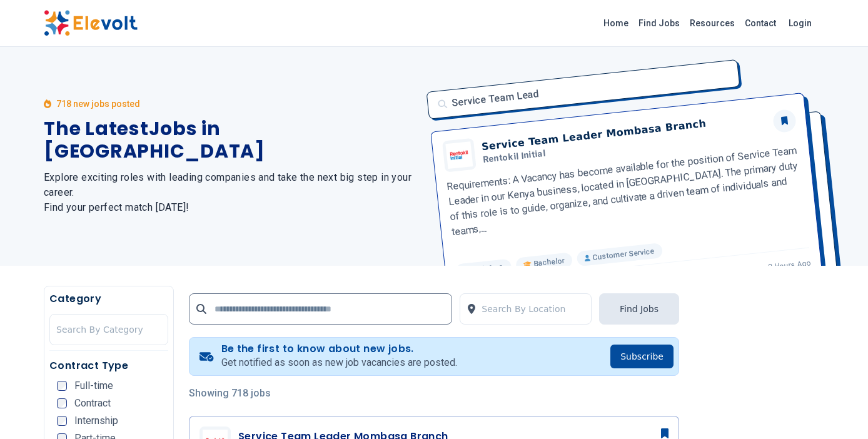 The width and height of the screenshot is (868, 439). What do you see at coordinates (62, 404) in the screenshot?
I see `input: Contract` at bounding box center [62, 404].